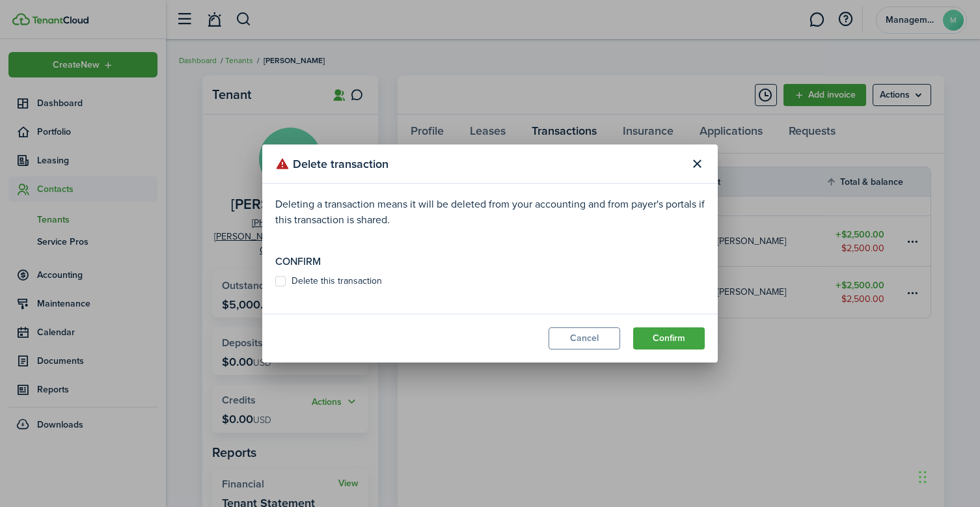  I want to click on button: Close modal, so click(697, 164).